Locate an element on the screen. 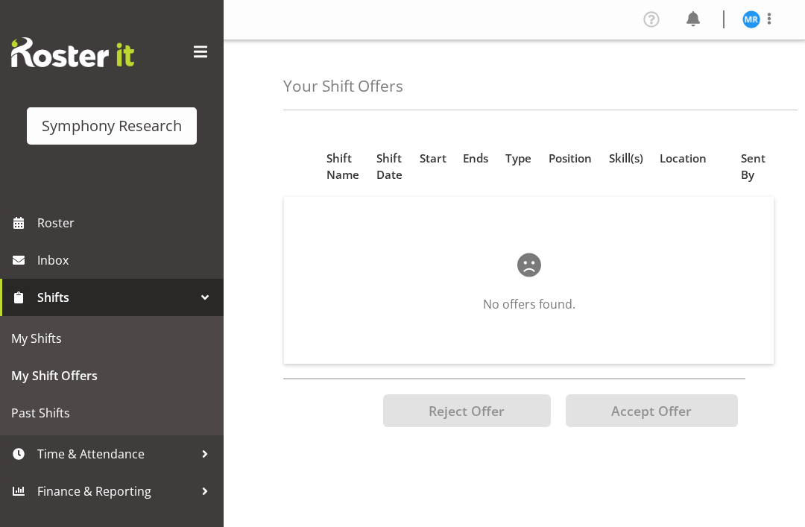 The width and height of the screenshot is (805, 527). span: Reject Offer is located at coordinates (467, 411).